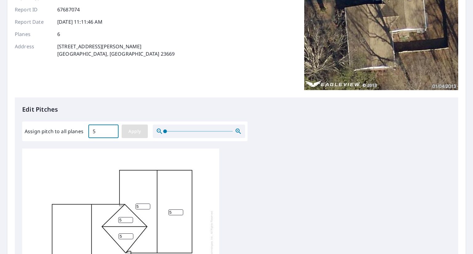 The width and height of the screenshot is (473, 254). I want to click on p: Planes, so click(33, 34).